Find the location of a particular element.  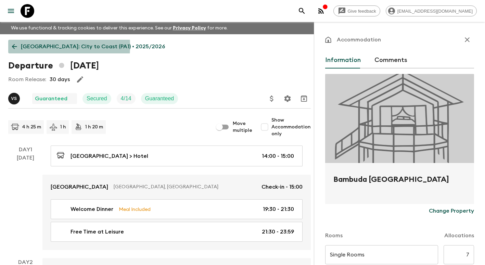

p: 19:30 - 21:30 is located at coordinates (278, 209).